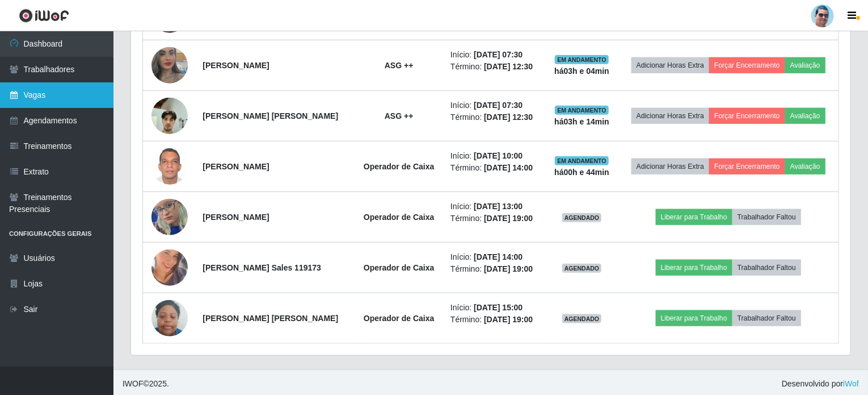  Describe the element at coordinates (169, 115) in the screenshot. I see `img: 1758840904411.jpeg` at that location.